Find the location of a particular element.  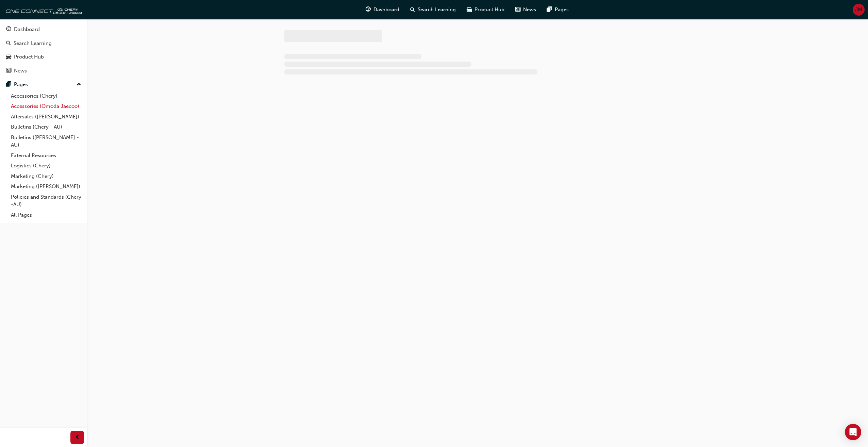

span: Dashboard is located at coordinates (386, 9).